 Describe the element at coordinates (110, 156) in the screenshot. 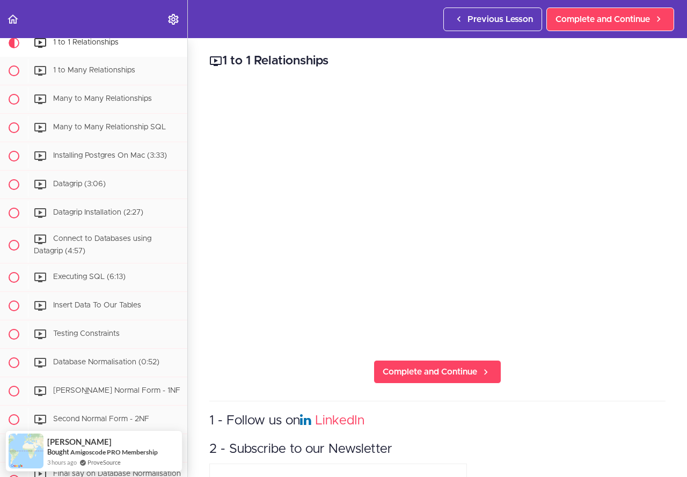

I see `span: Installing Postgres On Mac (3:33)` at that location.